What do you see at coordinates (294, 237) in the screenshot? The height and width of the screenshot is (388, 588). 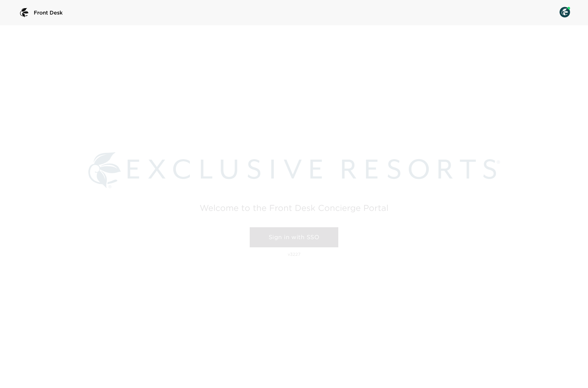 I see `a: Sign in with SSO` at bounding box center [294, 237].